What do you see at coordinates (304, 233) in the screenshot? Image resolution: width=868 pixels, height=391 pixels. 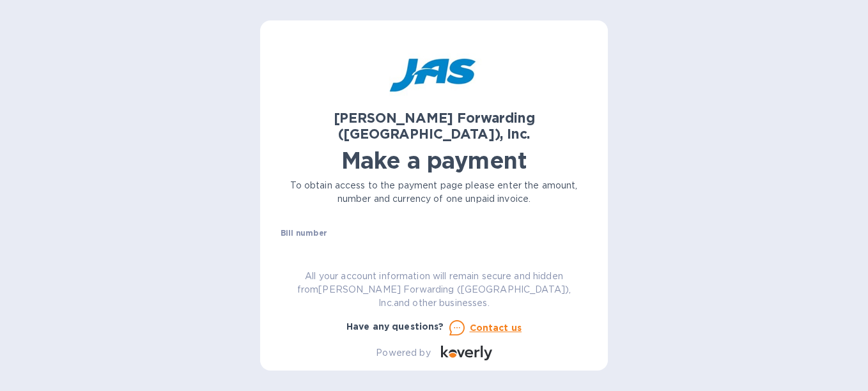 I see `label: Bill number` at bounding box center [304, 233].